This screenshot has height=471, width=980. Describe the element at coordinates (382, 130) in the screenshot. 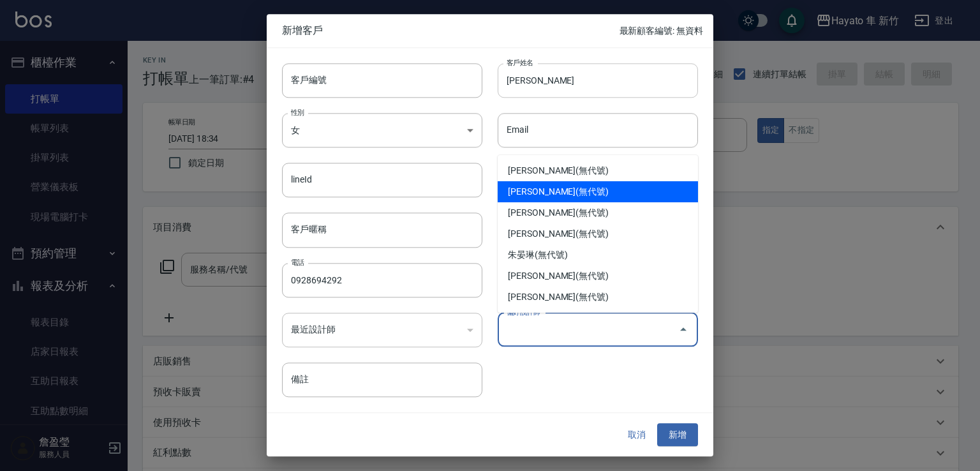

I see `div: 女` at that location.